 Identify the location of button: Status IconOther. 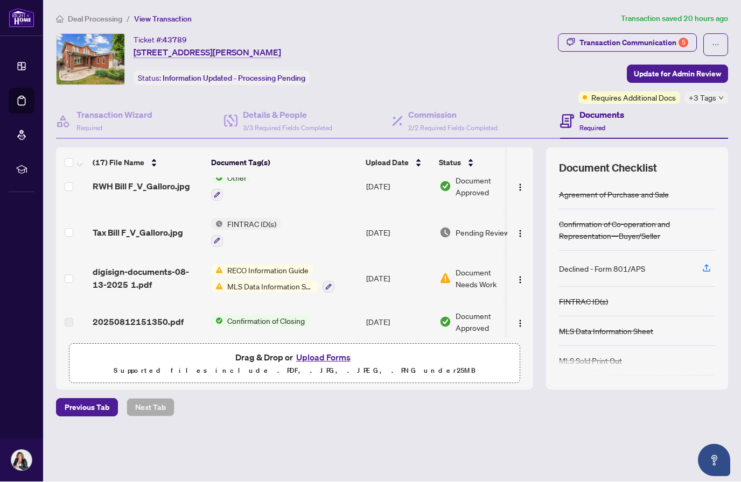
(231, 187).